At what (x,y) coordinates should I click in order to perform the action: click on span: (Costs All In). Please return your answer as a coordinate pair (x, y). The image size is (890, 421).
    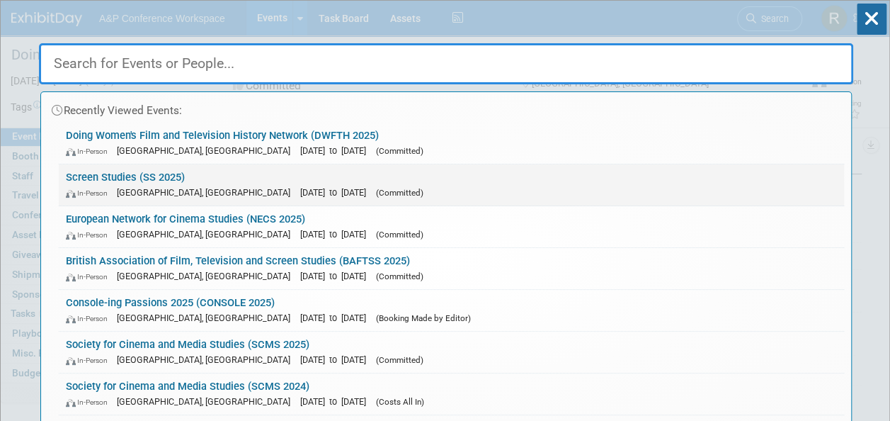
    Looking at the image, I should click on (400, 402).